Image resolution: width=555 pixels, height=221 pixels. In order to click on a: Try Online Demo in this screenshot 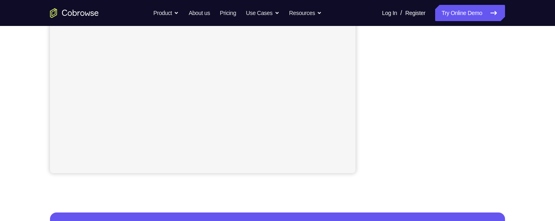, I will do `click(470, 13)`.